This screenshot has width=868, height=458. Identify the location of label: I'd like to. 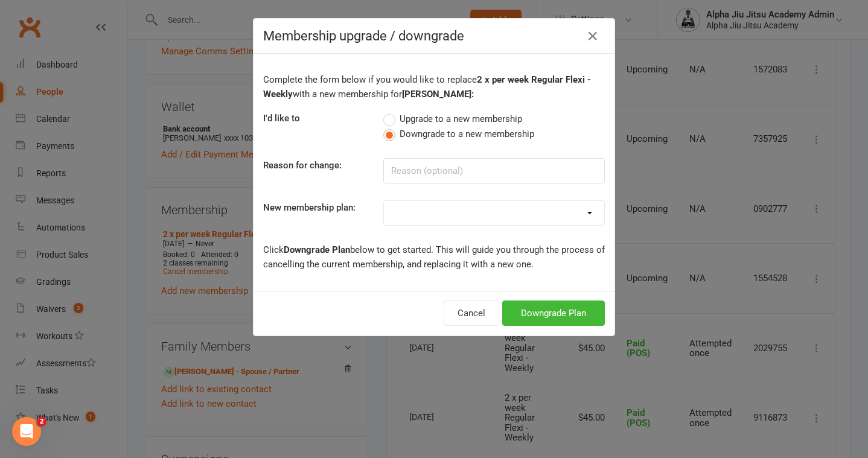
(281, 118).